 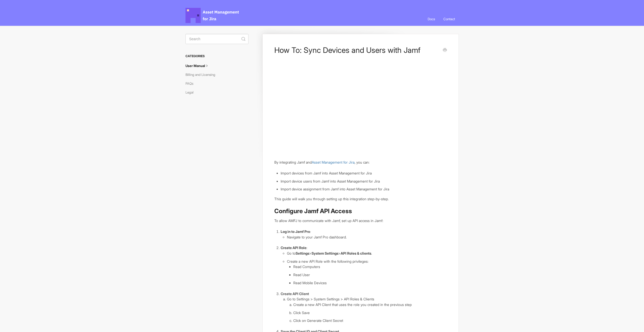 I want to click on strong: Log in to Jamf Pro, so click(x=295, y=232).